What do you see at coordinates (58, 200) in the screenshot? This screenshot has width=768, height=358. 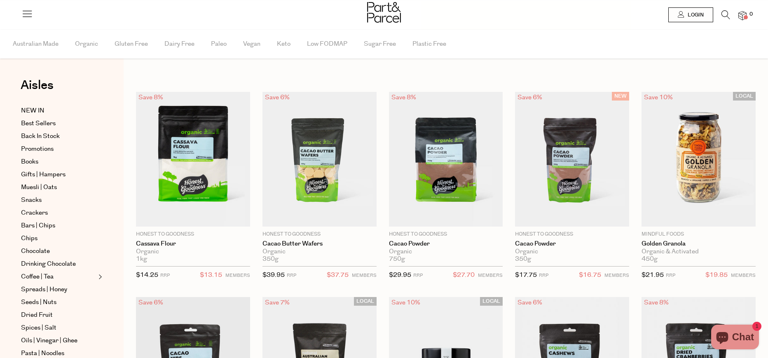 I see `a: Snacks` at bounding box center [58, 200].